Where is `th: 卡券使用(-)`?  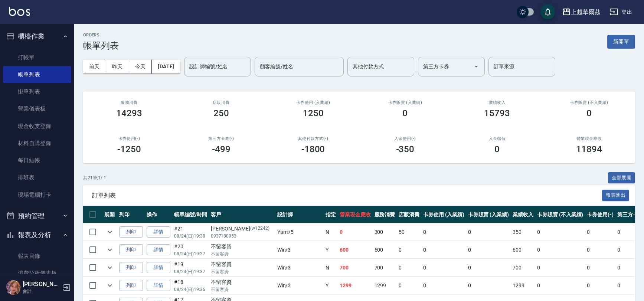
th: 卡券使用(-) is located at coordinates (600, 215).